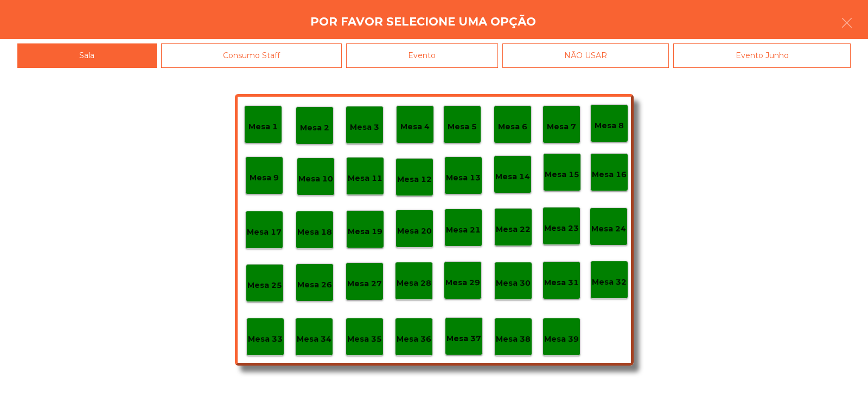  What do you see at coordinates (609, 282) in the screenshot?
I see `p: Mesa 32` at bounding box center [609, 282].